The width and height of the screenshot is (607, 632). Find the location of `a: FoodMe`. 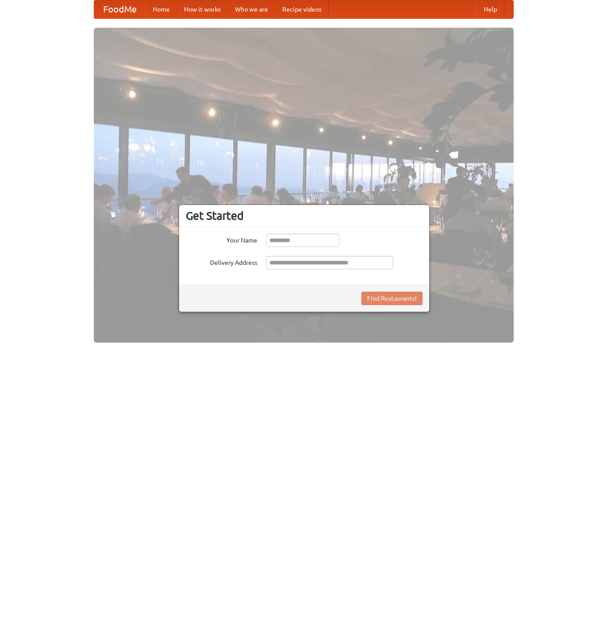

a: FoodMe is located at coordinates (120, 9).